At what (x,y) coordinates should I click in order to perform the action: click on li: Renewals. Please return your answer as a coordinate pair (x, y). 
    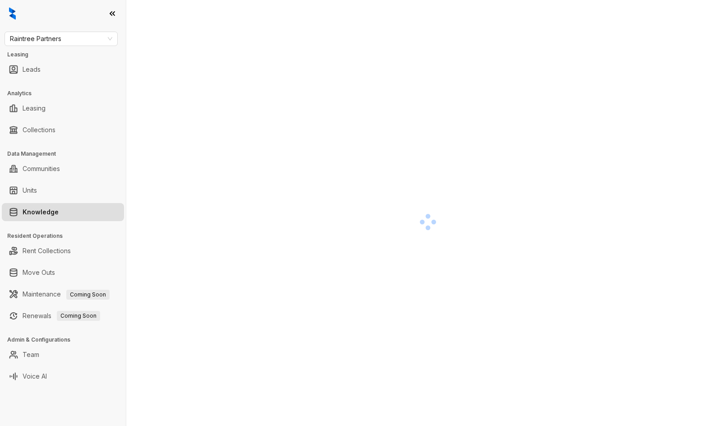
    Looking at the image, I should click on (63, 316).